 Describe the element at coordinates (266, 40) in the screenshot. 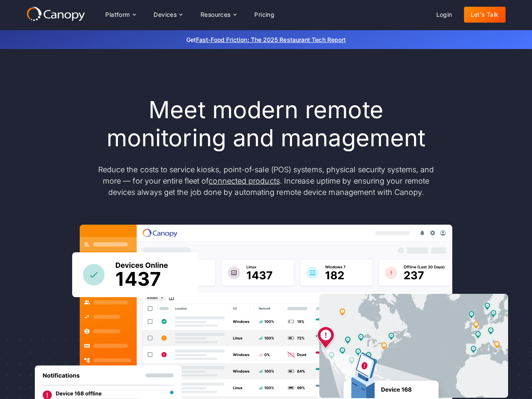

I see `p: Get` at that location.